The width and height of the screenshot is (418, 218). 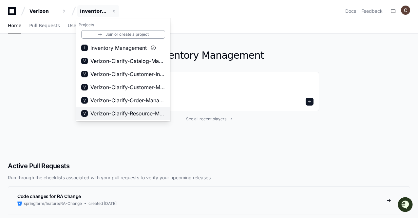 What do you see at coordinates (372, 11) in the screenshot?
I see `button: Feedback` at bounding box center [372, 11].